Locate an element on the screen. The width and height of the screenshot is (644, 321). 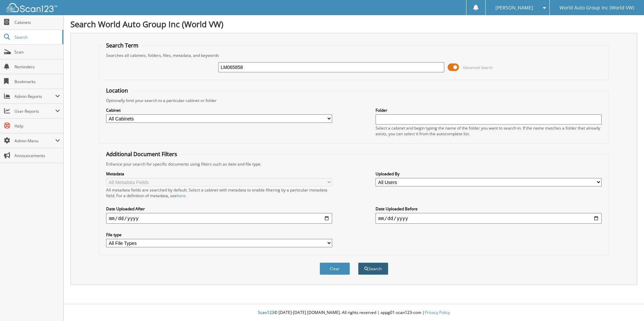
a: here is located at coordinates (181, 196).